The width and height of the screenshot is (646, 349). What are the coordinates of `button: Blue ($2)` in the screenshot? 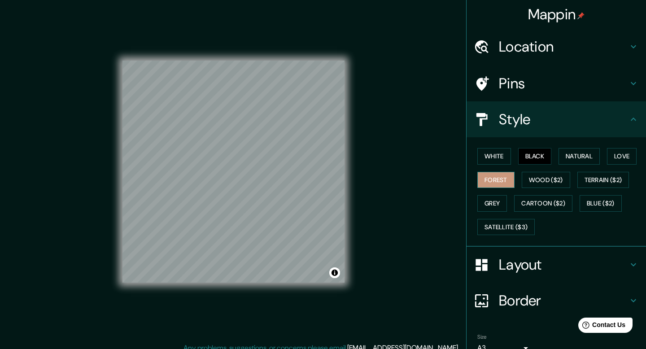 It's located at (600, 203).